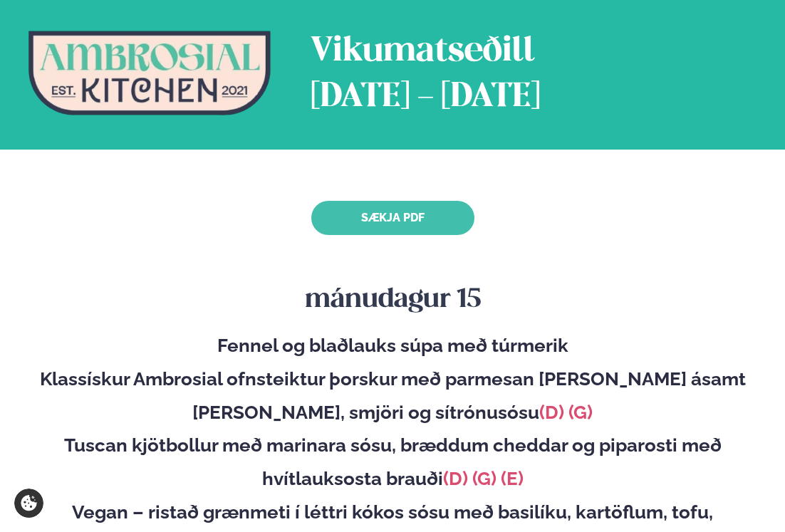 The width and height of the screenshot is (785, 532). What do you see at coordinates (392, 463) in the screenshot?
I see `div: Tuscan kjötbollur með marinara sósu, bræddum cheddar og piparosti með hvítlauksosta brauði` at bounding box center [392, 463].